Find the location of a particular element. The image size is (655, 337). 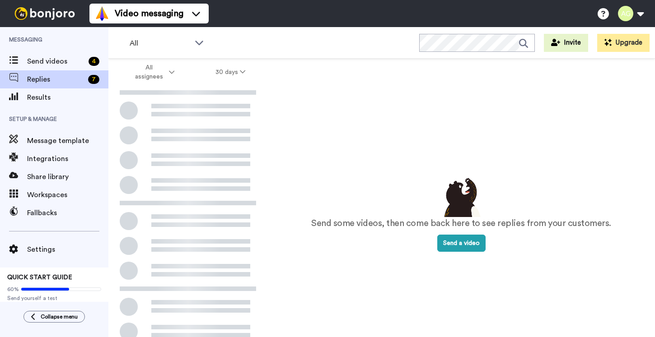

span: QUICK START GUIDE is located at coordinates (40, 278).